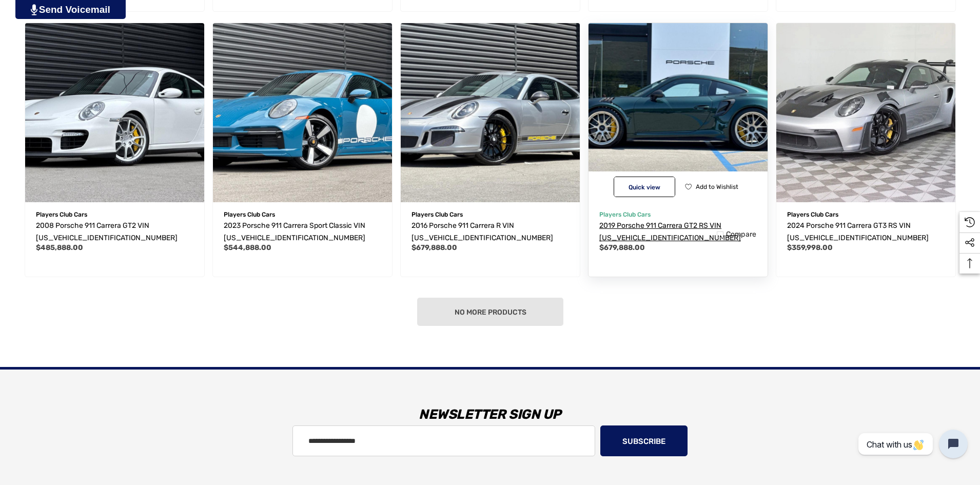 This screenshot has width=980, height=485. Describe the element at coordinates (678, 113) in the screenshot. I see `img: For Sale 2019 Porsche 911 Carrera GT2 RS VIN WP0AE2A98KS155143` at that location.